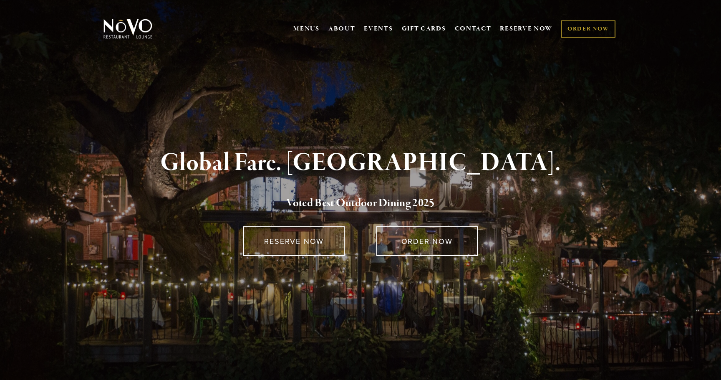 The image size is (721, 380). I want to click on a: GIFT CARDS, so click(424, 29).